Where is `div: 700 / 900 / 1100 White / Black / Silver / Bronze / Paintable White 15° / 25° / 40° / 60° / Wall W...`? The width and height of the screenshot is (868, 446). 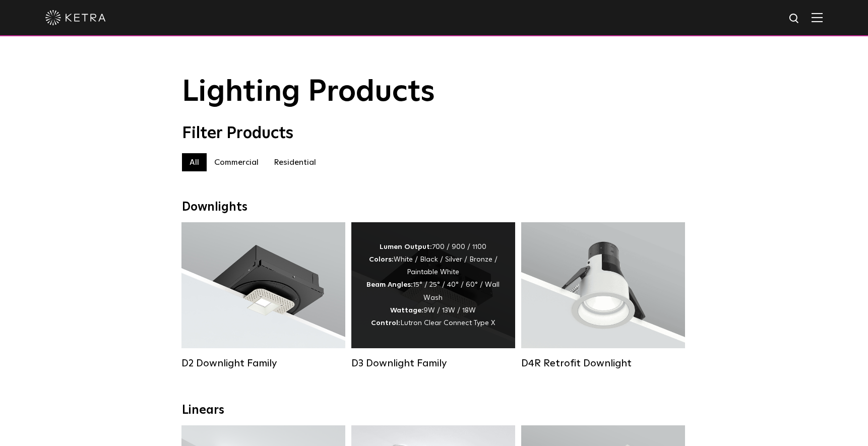
div: 700 / 900 / 1100 White / Black / Silver / Bronze / Paintable White 15° / 25° / 40° / 60° / Wall W... is located at coordinates (433, 285).